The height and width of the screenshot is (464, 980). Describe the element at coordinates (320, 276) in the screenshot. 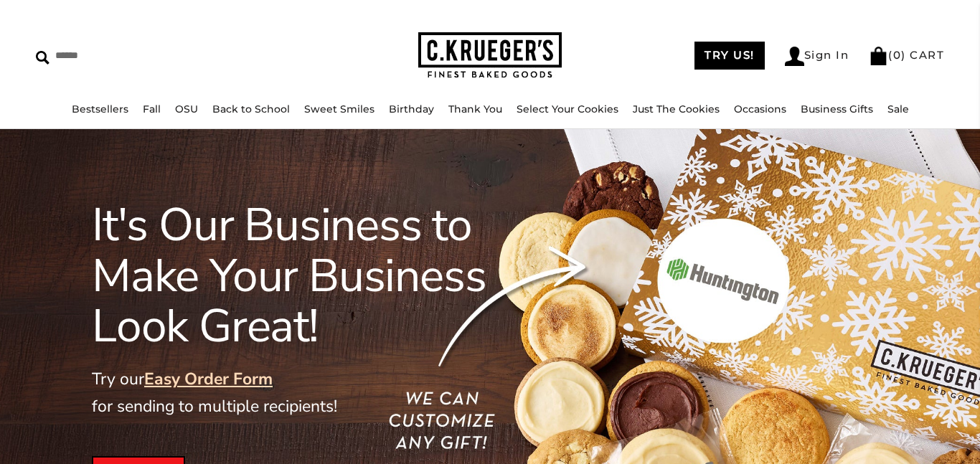

I see `h1: It's Our Business to Make Your Business Look Great!` at that location.